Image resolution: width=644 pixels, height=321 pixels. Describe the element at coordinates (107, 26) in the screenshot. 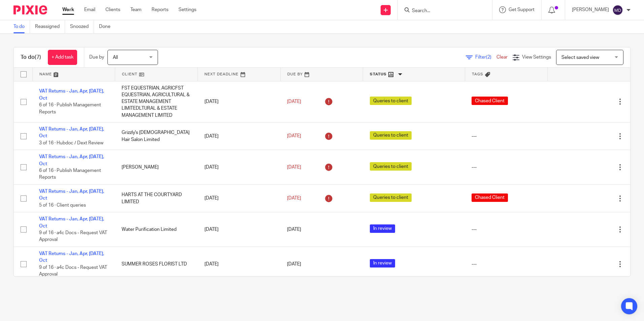

I see `a: Done` at that location.